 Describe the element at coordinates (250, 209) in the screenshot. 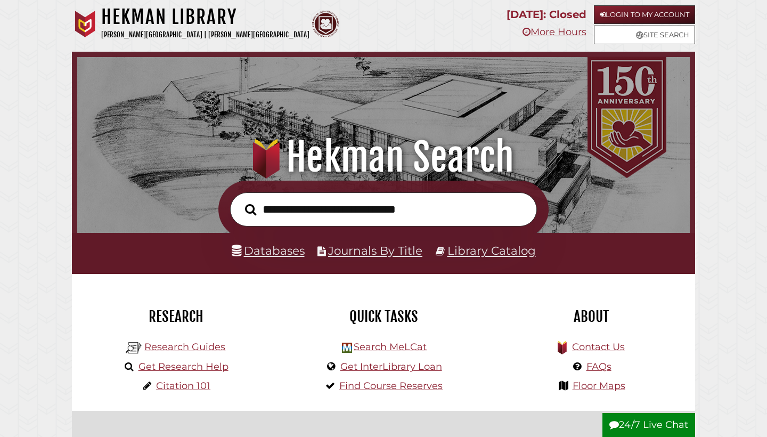

I see `button: Search` at that location.